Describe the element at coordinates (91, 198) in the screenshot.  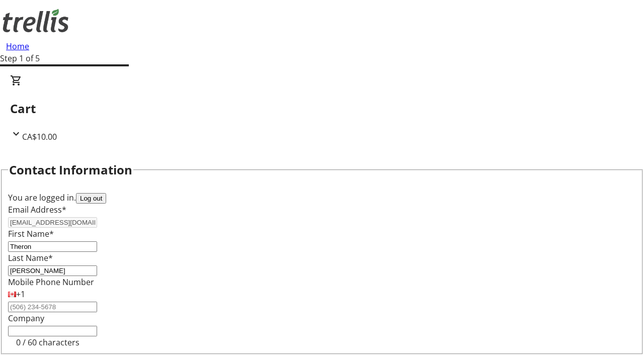
I see `button: Log out` at that location.